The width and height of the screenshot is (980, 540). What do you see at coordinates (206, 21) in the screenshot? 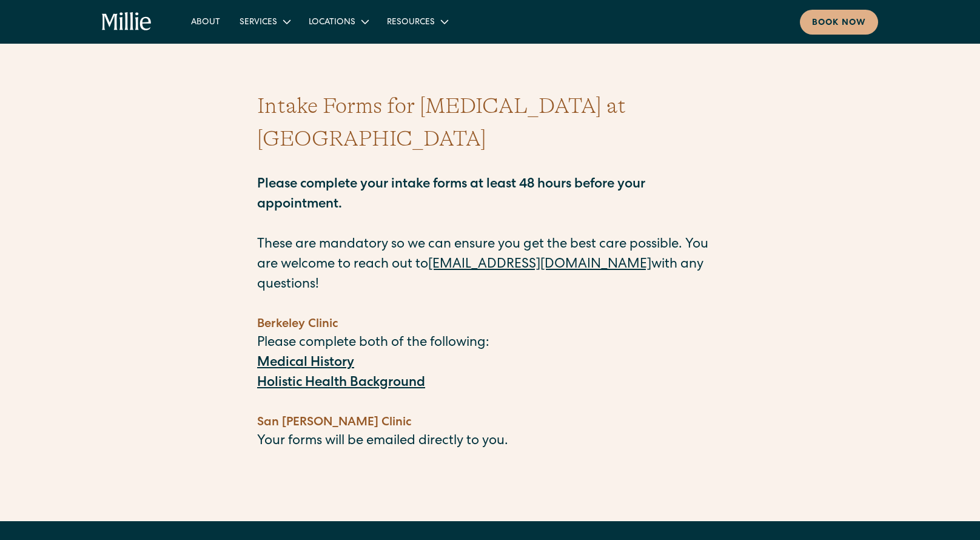
I see `a: About` at bounding box center [206, 21].